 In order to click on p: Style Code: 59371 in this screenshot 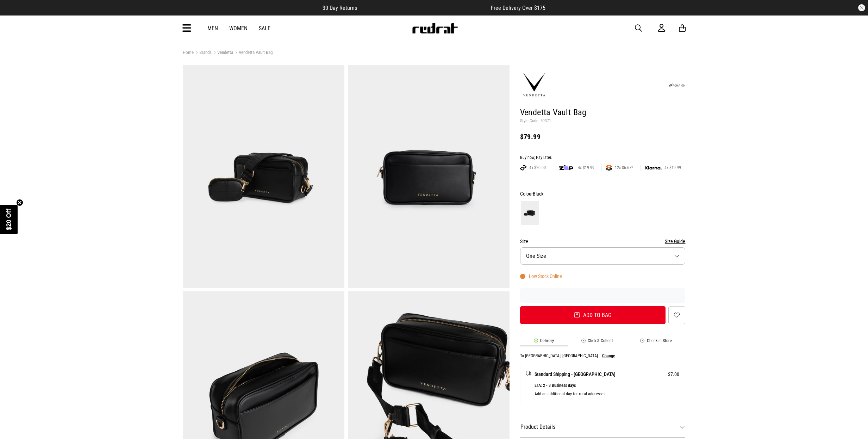, I will do `click(603, 121)`.